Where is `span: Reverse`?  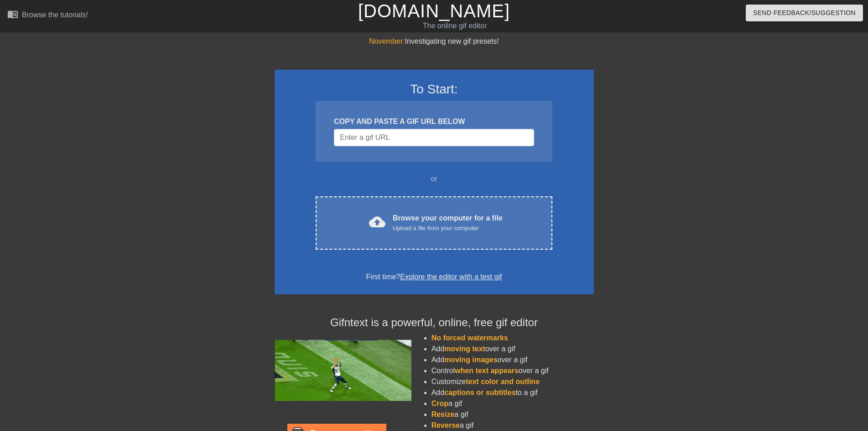
span: Reverse is located at coordinates (446, 425).